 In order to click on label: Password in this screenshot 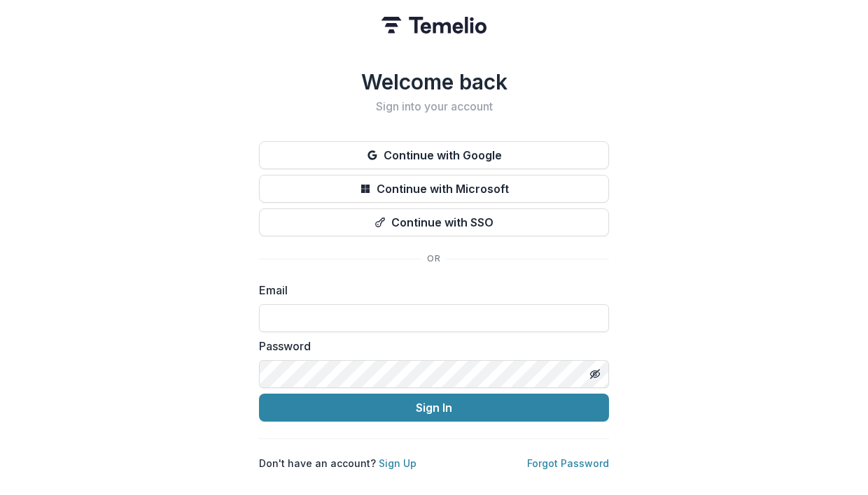, I will do `click(430, 346)`.